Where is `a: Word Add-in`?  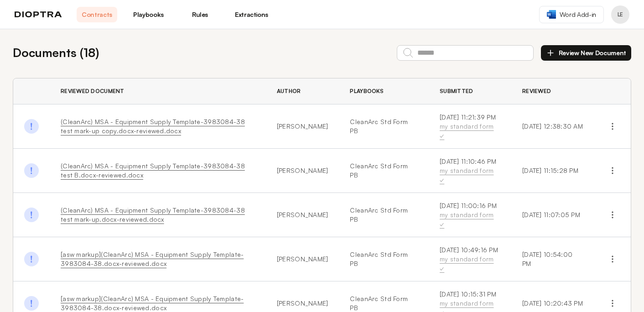
a: Word Add-in is located at coordinates (572, 15).